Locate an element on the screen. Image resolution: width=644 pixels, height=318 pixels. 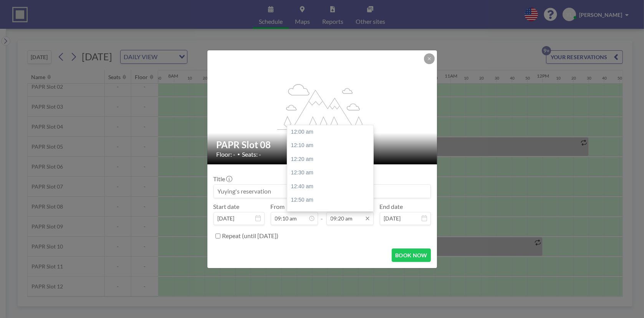
input: Yuying's reservation is located at coordinates (323, 191).